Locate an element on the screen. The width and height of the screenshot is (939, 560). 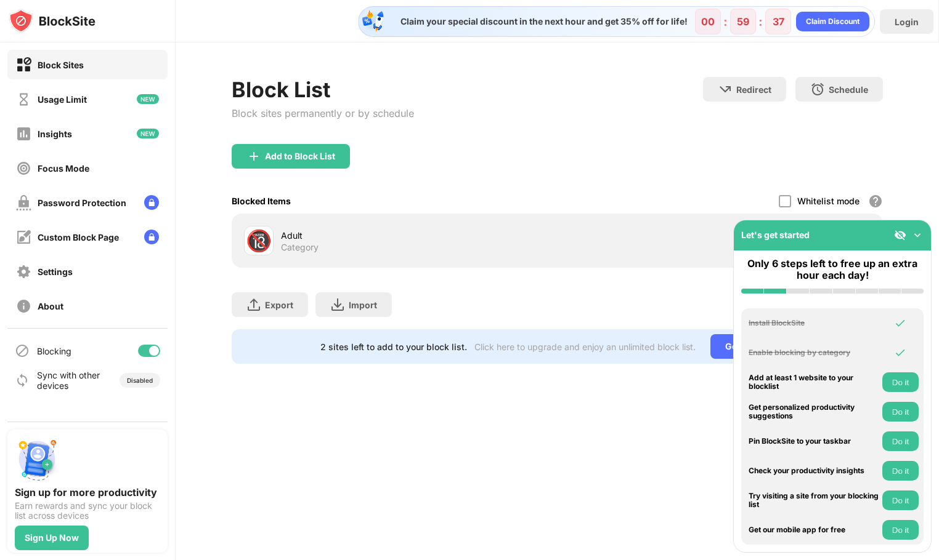
div: Login is located at coordinates (906, 21).